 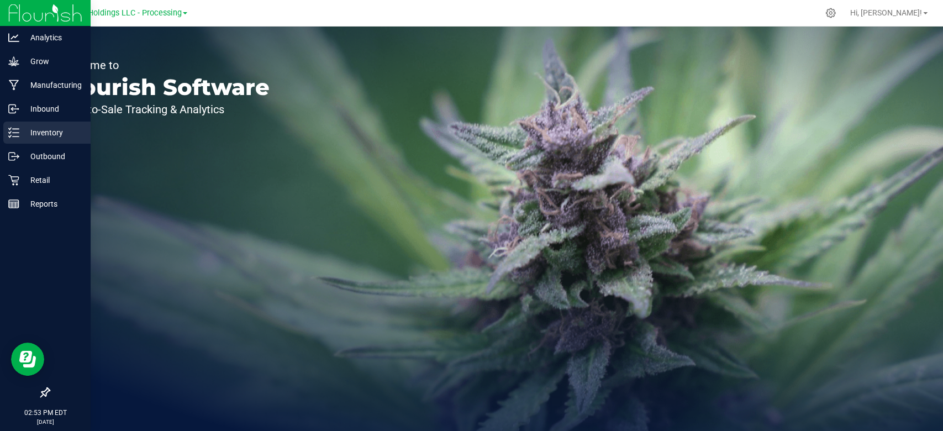 I want to click on inline-svg: Manufacturing, so click(x=14, y=85).